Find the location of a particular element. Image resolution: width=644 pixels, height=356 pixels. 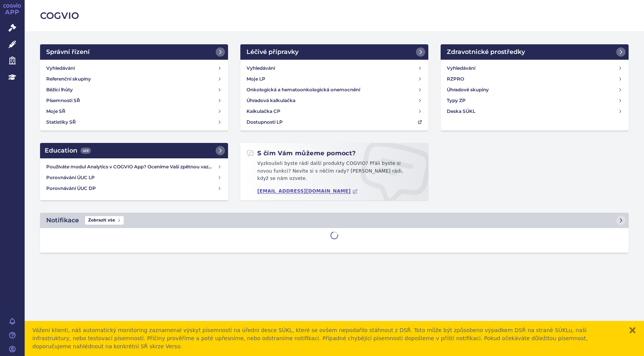

h4: Typy ZP is located at coordinates (456, 100).